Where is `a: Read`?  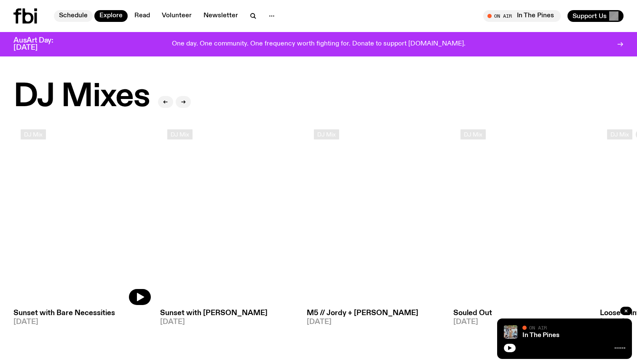
a: Read is located at coordinates (142, 16).